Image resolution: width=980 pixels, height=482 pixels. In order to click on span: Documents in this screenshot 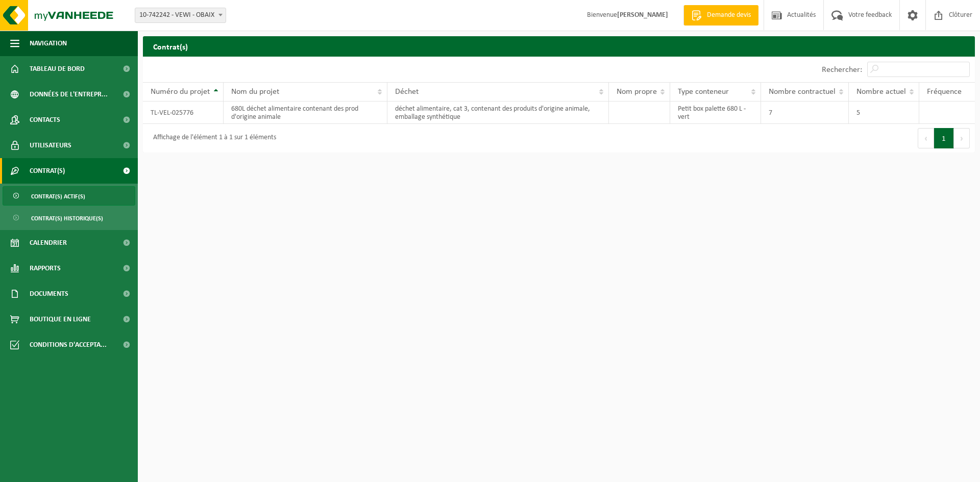, I will do `click(49, 293)`.